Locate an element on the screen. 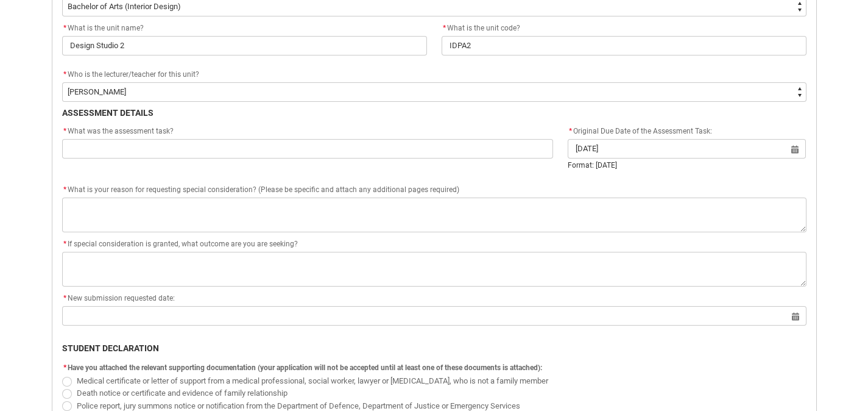 This screenshot has width=868, height=411. b: ASSESSMENT DETAILS is located at coordinates (108, 112).